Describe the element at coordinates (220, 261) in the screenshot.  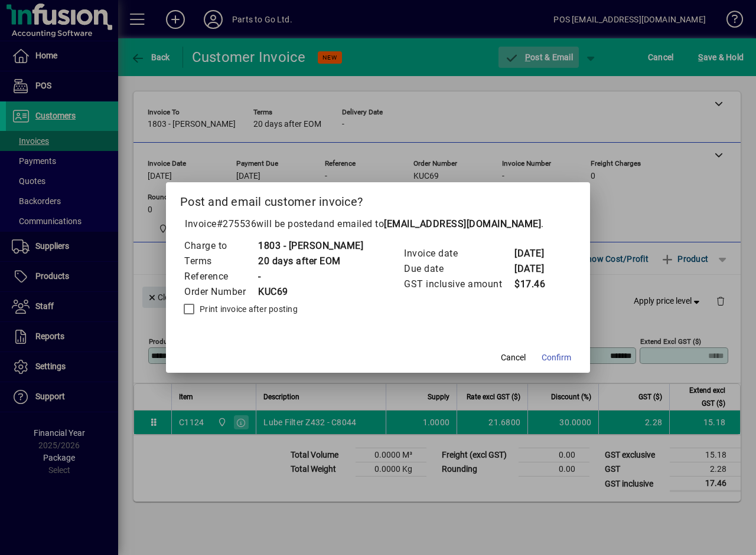
I see `td: Terms` at that location.